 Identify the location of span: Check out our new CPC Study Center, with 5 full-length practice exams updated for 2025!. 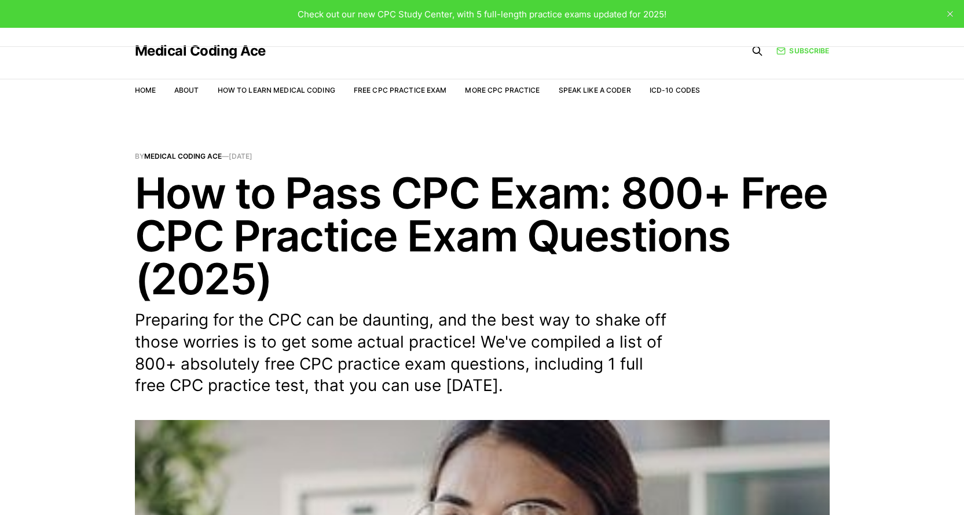
(482, 14).